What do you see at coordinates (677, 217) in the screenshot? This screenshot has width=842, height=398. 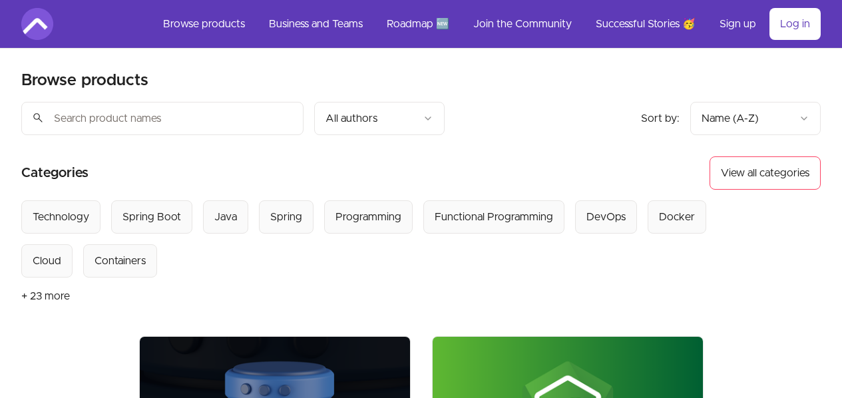 I see `div: Docker` at bounding box center [677, 217].